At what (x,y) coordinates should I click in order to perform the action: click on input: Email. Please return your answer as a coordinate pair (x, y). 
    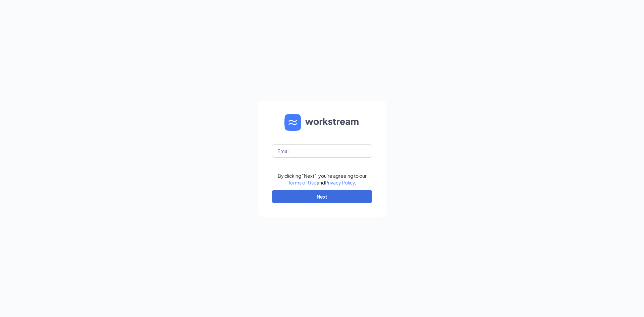
    Looking at the image, I should click on (322, 151).